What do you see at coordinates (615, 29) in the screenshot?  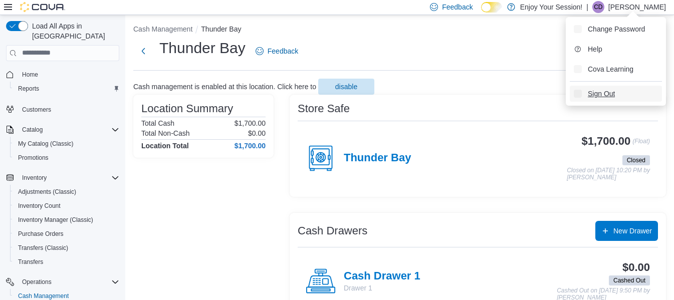 I see `button: Change Password` at bounding box center [615, 29].